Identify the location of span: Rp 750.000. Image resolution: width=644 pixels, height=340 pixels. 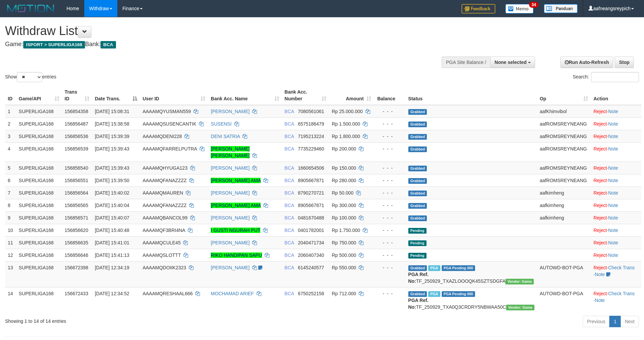
(344, 243).